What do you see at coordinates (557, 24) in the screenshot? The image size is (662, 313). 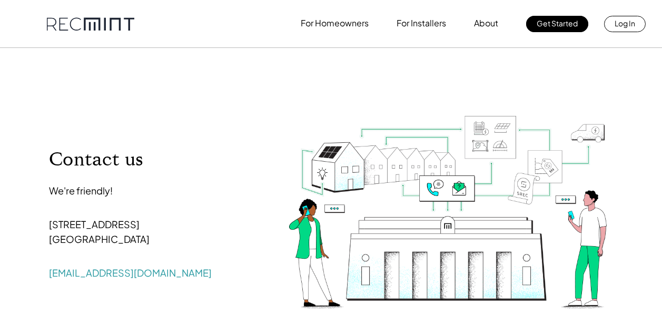 I see `a: Get Started` at bounding box center [557, 24].